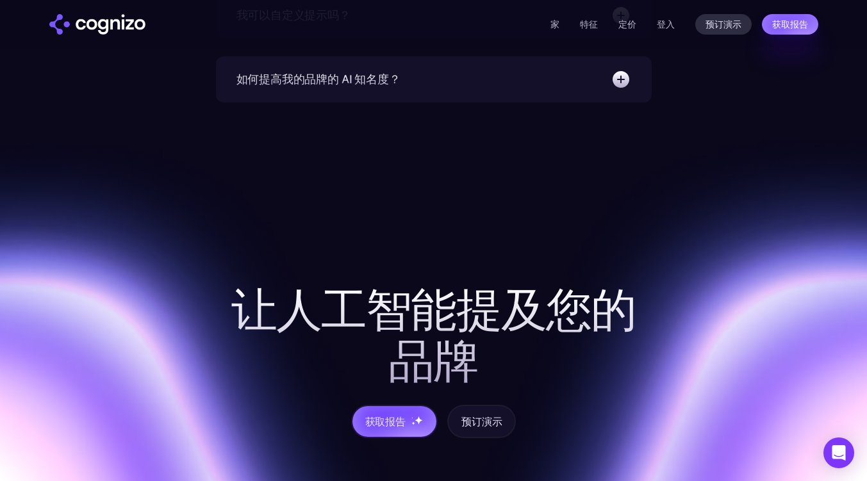 This screenshot has width=867, height=481. What do you see at coordinates (627, 24) in the screenshot?
I see `a: 定价` at bounding box center [627, 24].